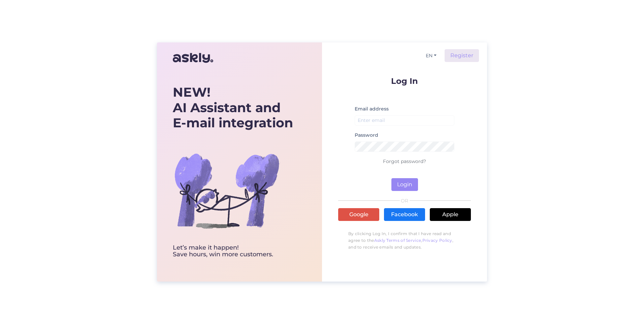  I want to click on span: OR, so click(404, 201).